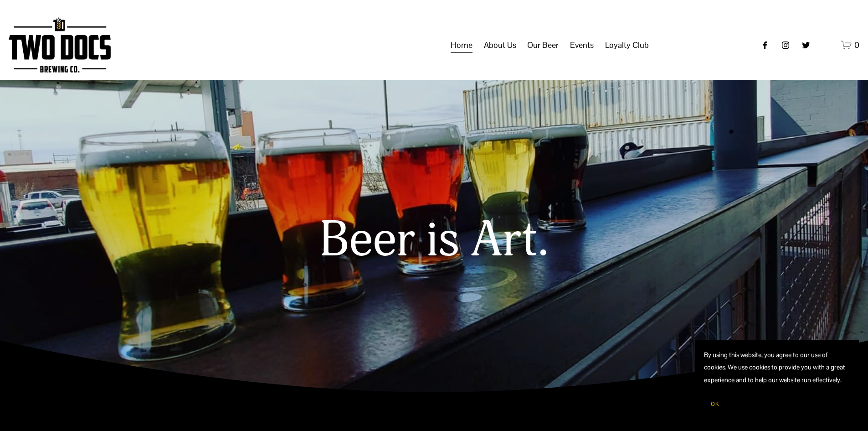  I want to click on span: Events, so click(582, 45).